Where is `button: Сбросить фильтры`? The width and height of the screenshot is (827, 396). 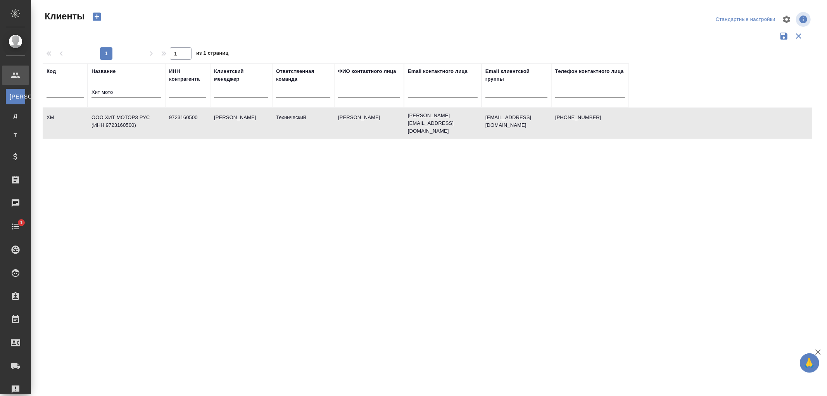
button: Сбросить фильтры is located at coordinates (799, 36).